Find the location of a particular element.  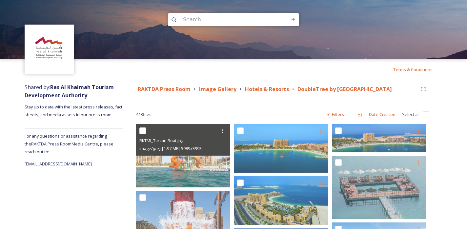

span: Shared by: is located at coordinates (69, 91).